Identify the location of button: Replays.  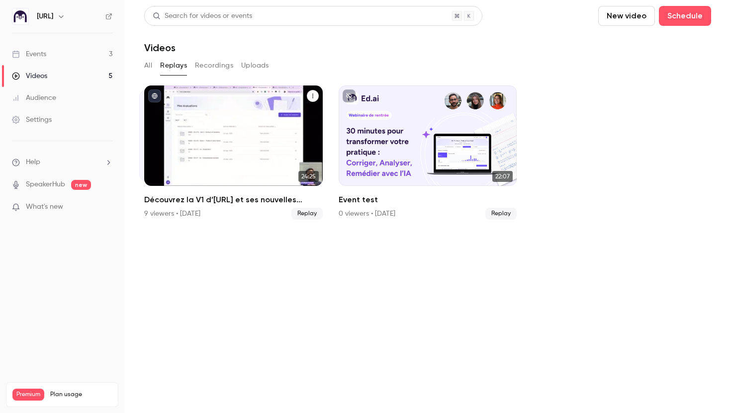
(174, 66).